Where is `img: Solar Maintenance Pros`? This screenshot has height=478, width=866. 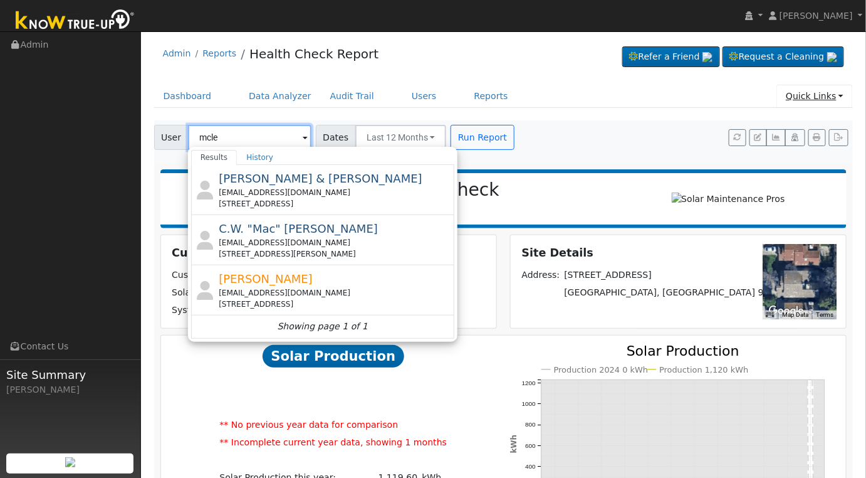
img: Solar Maintenance Pros is located at coordinates (728, 199).